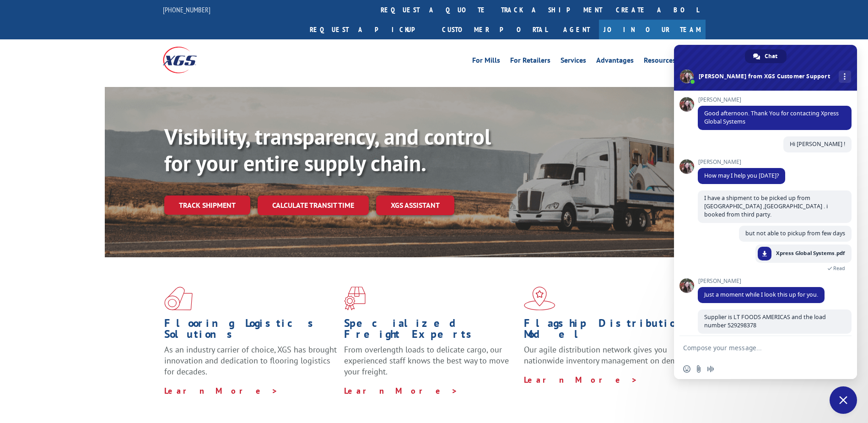 The height and width of the screenshot is (423, 868). What do you see at coordinates (795, 233) in the screenshot?
I see `span: but not able to pickup from few days` at bounding box center [795, 233].